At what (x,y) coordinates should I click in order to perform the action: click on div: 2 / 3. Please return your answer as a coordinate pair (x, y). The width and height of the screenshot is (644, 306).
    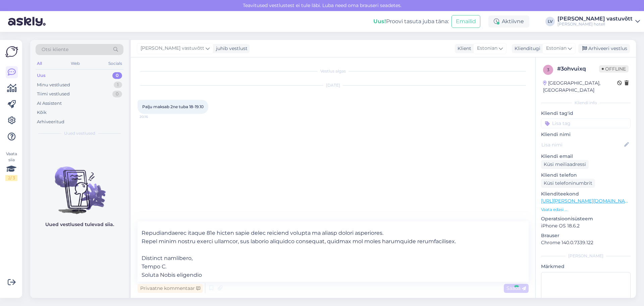
    Looking at the image, I should click on (12, 178).